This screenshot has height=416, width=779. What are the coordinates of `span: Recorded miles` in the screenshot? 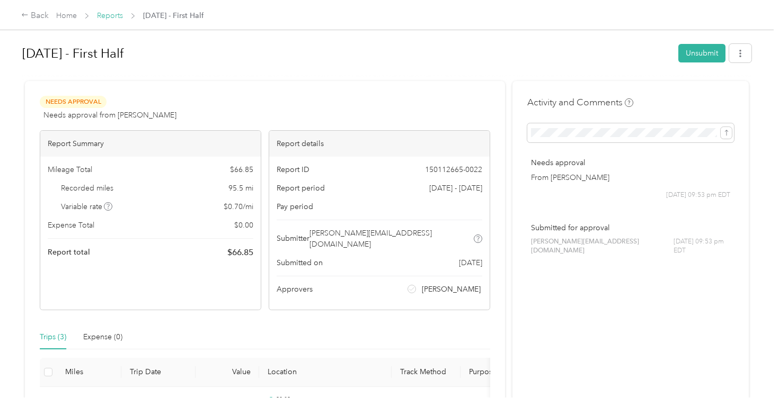 It's located at (87, 188).